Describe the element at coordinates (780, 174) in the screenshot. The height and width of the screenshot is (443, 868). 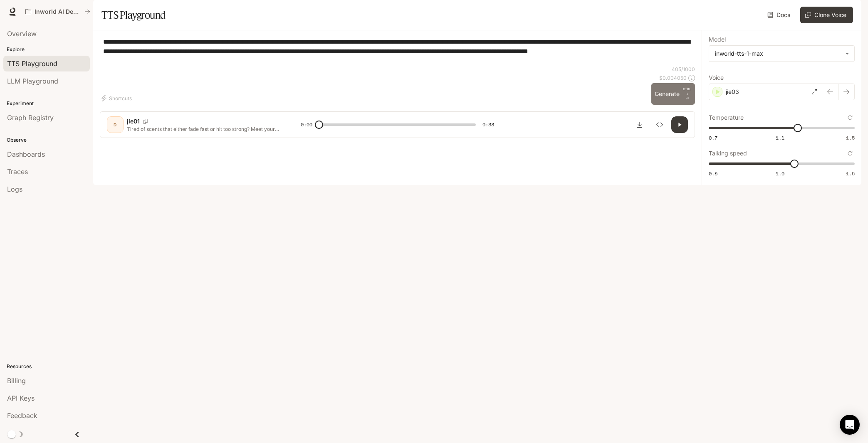
I see `span: 1.0` at that location.